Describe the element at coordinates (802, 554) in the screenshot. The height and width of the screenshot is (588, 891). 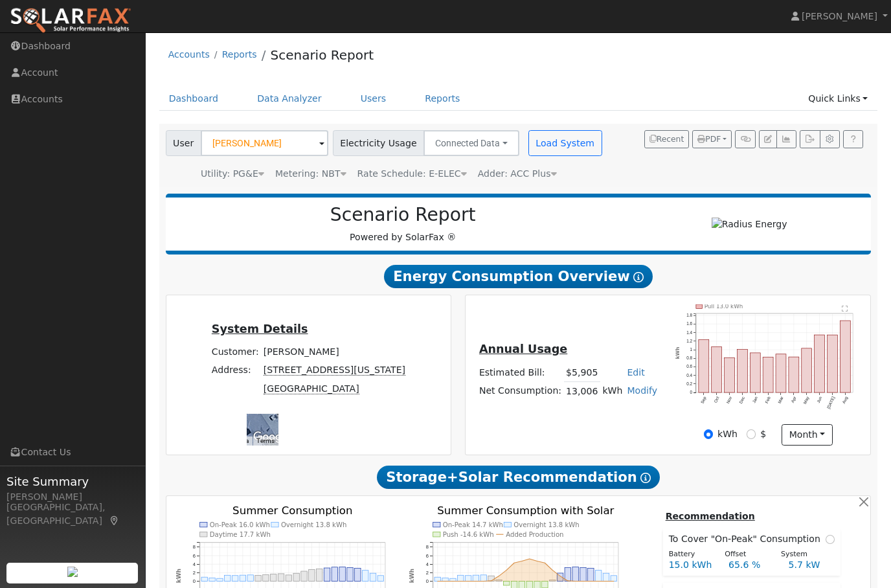
I see `div: System` at that location.